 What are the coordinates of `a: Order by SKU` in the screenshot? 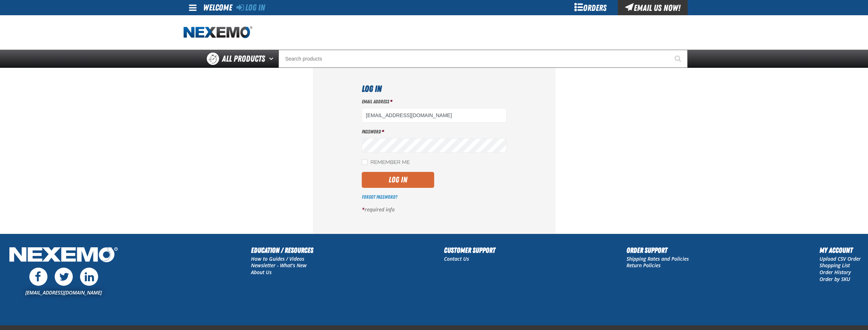 It's located at (835, 279).